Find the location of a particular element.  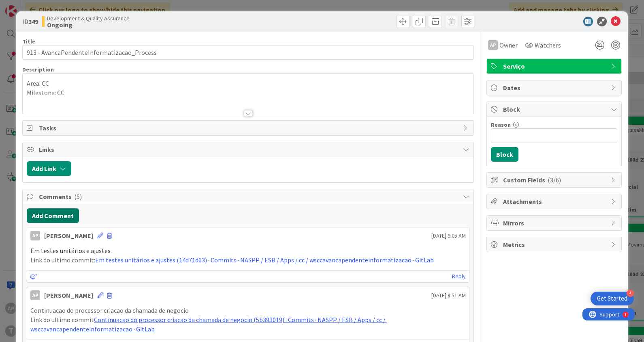

button: Block is located at coordinates (505, 154).